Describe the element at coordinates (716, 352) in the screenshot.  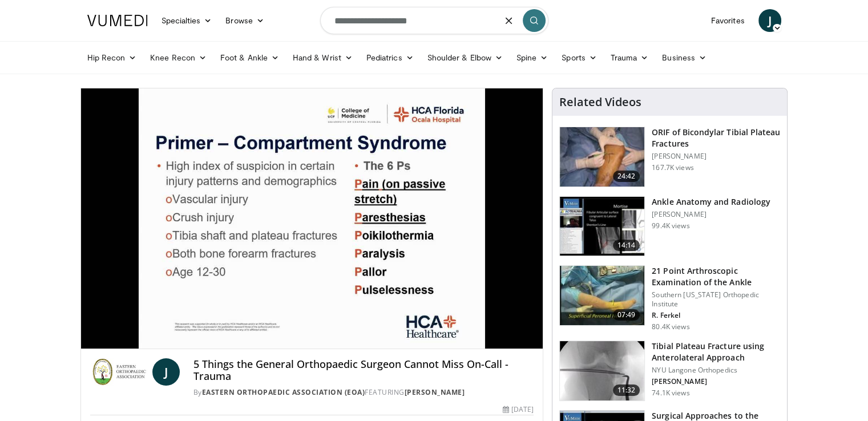
I see `h3: Tibial Plateau Fracture using Anterolateral Approach` at that location.